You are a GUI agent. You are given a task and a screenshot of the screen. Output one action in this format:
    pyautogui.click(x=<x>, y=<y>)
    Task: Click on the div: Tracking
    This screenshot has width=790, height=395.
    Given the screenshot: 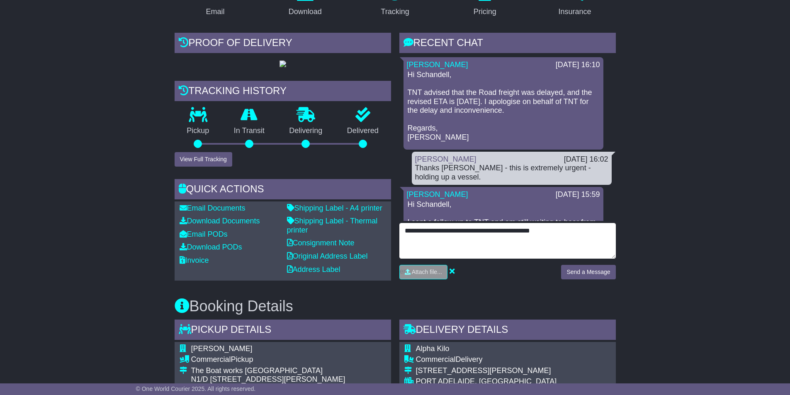 What is the action you would take?
    pyautogui.click(x=395, y=12)
    